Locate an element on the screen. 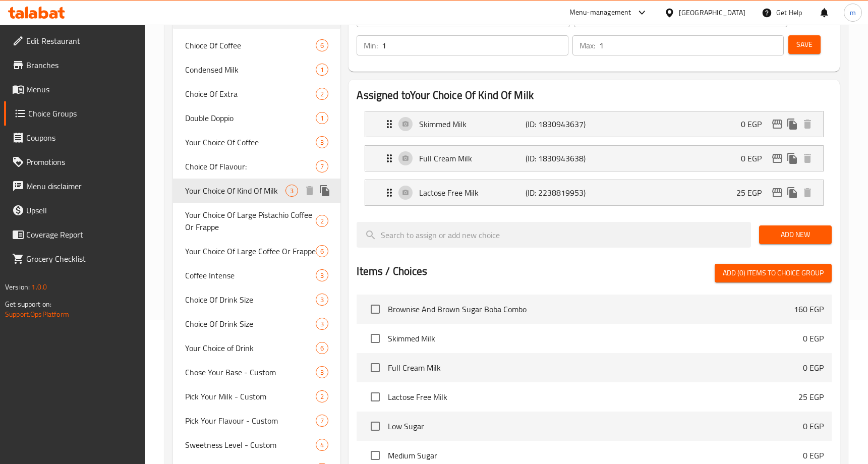 This screenshot has height=464, width=868. span: Grocery Checklist is located at coordinates (81, 259).